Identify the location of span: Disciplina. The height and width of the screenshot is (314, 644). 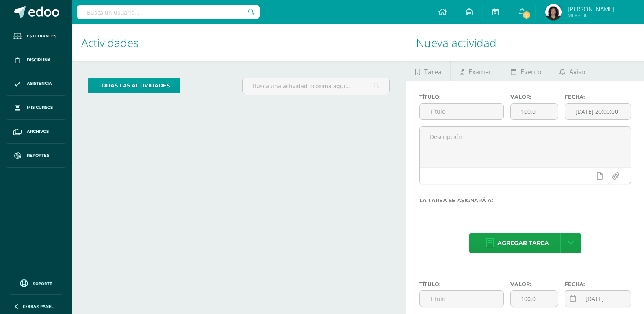
(39, 60).